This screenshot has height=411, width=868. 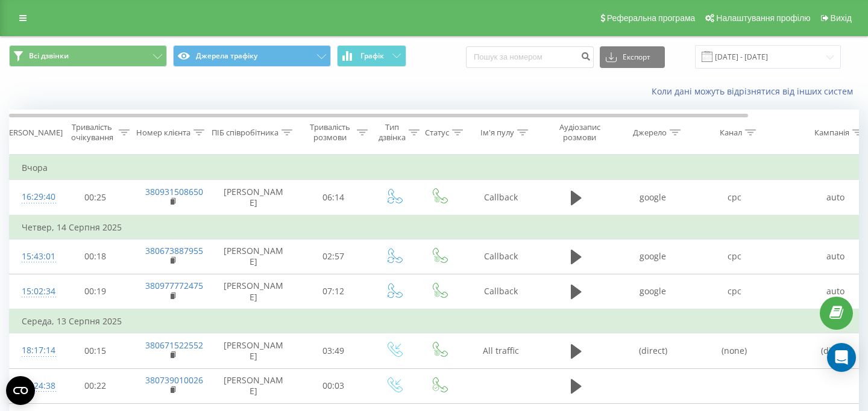 I want to click on td: (direct), so click(x=652, y=351).